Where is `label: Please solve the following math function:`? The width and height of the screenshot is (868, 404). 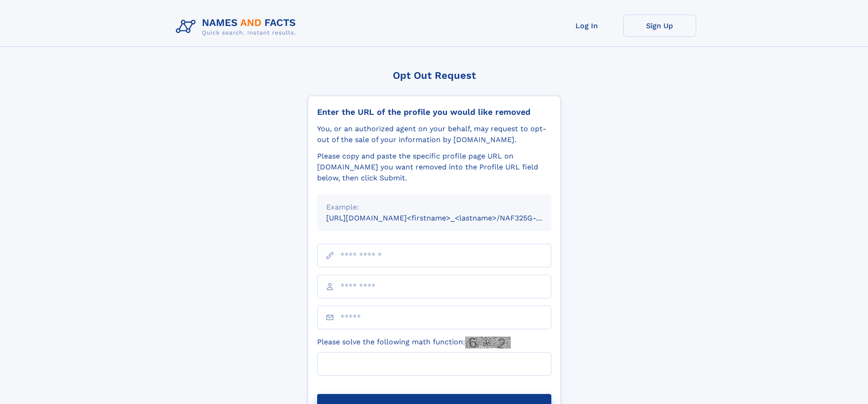 label: Please solve the following math function: is located at coordinates (413, 342).